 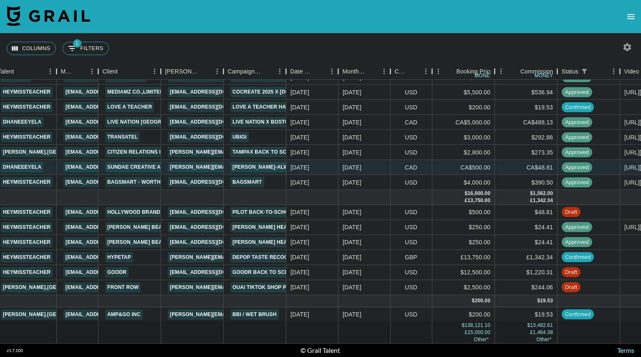 I want to click on div: $24.41, so click(x=526, y=242).